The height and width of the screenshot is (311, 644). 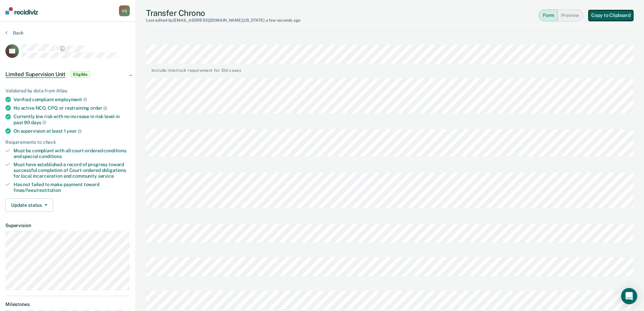 I want to click on dt: Supervision, so click(x=67, y=225).